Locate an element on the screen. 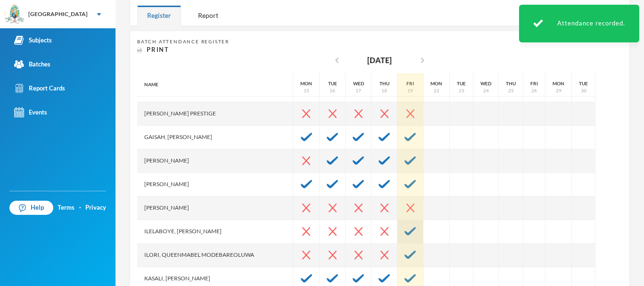 This screenshot has width=644, height=286. div: 18 is located at coordinates (384, 90).